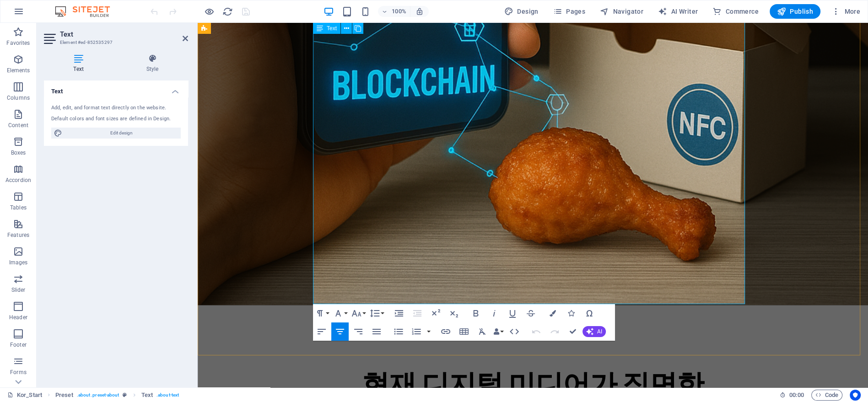 This screenshot has height=402, width=868. I want to click on p: Slider, so click(18, 290).